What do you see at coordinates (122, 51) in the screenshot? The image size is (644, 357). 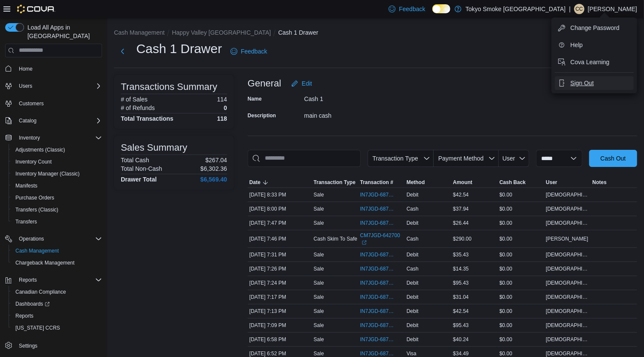 I see `button: Next` at bounding box center [122, 51].